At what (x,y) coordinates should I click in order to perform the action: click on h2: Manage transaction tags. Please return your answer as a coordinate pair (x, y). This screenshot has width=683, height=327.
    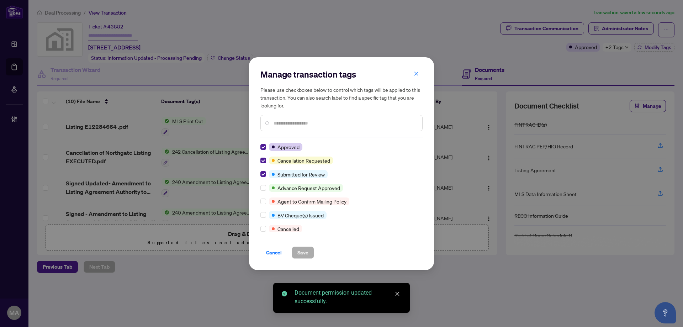
    Looking at the image, I should click on (342, 74).